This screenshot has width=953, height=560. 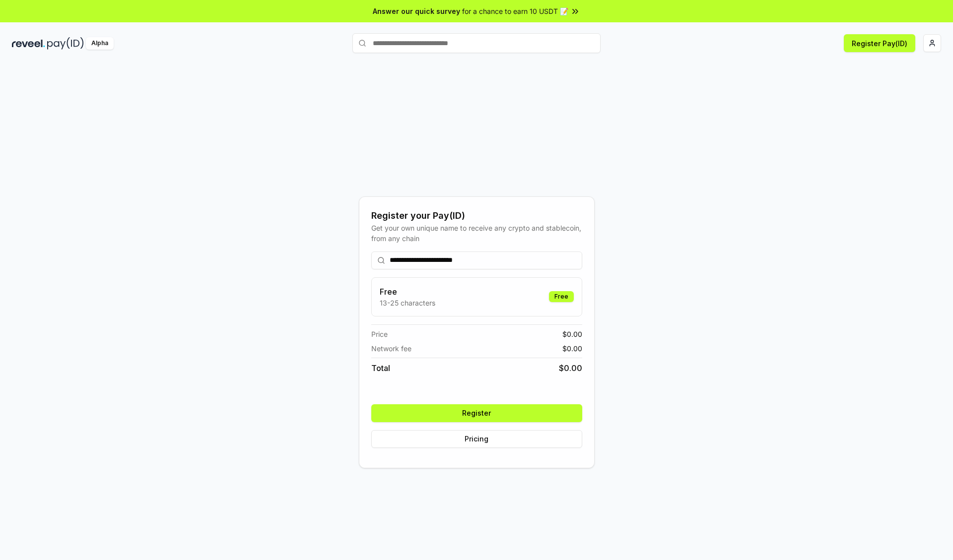 I want to click on img: pay_id, so click(x=66, y=43).